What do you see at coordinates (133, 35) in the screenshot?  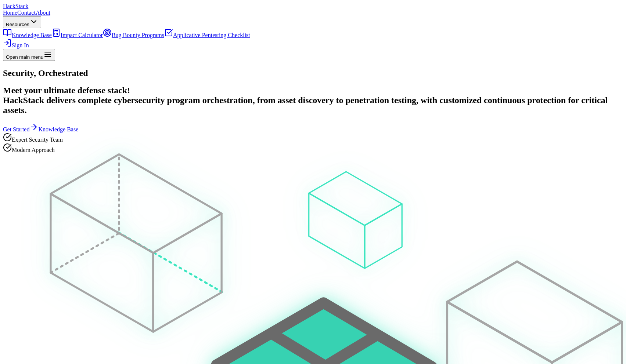 I see `a: Bug Bounty Programs` at bounding box center [133, 35].